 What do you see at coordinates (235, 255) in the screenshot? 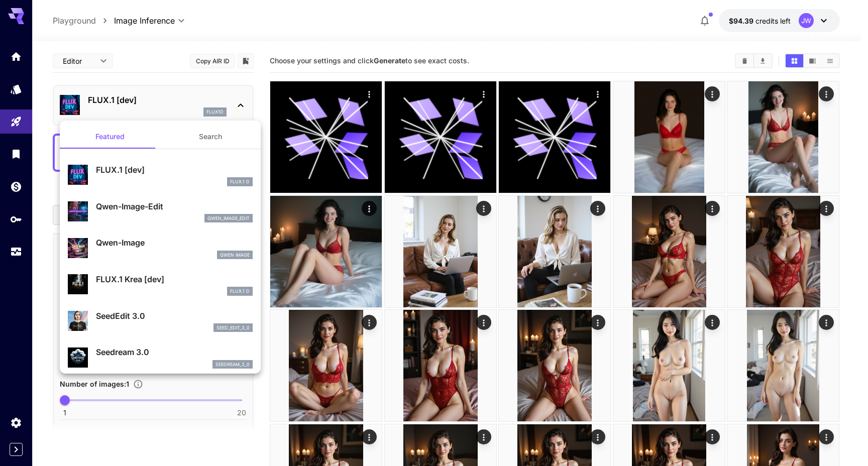
I see `p: Qwen Image` at bounding box center [235, 255].